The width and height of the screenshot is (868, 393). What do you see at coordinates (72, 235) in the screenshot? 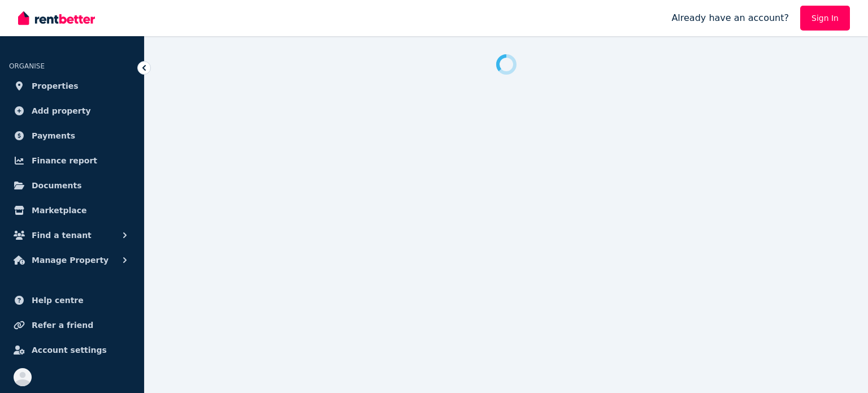
I see `button: Find a tenant` at bounding box center [72, 235].